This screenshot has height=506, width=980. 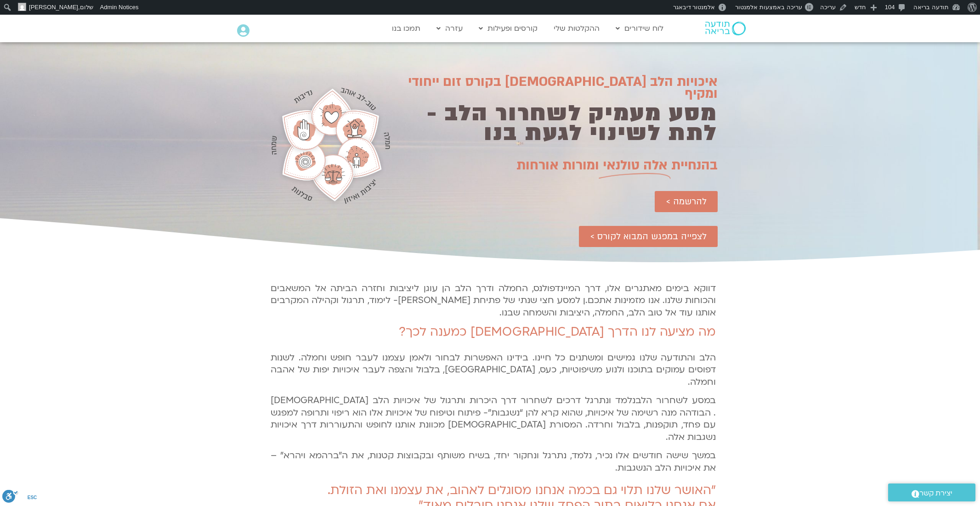 What do you see at coordinates (726, 28) in the screenshot?
I see `img: תודעה בריאה` at bounding box center [726, 28].